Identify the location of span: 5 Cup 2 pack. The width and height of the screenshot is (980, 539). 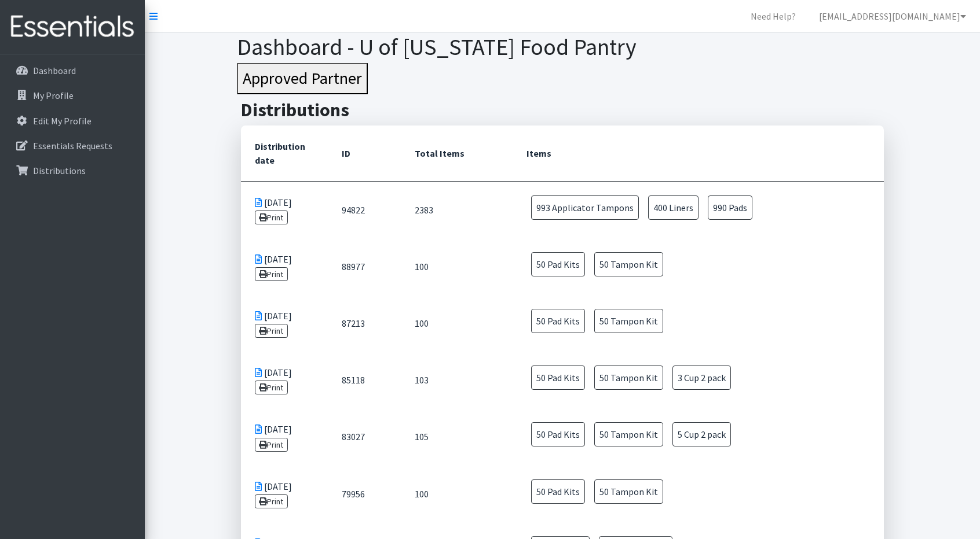
(701, 435).